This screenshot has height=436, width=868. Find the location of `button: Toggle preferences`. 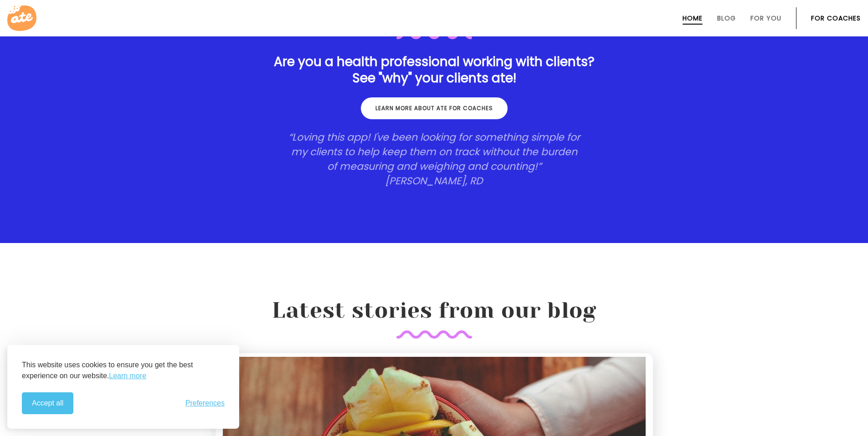

button: Toggle preferences is located at coordinates (205, 404).